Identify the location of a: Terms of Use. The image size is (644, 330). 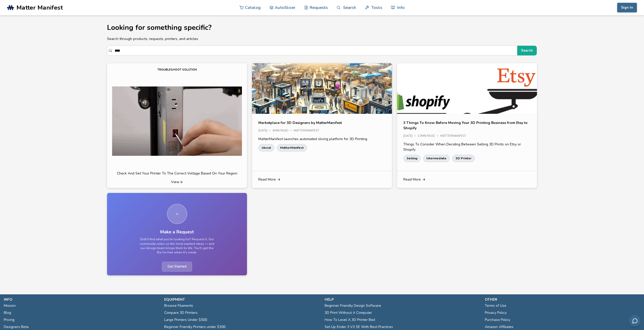
(496, 306).